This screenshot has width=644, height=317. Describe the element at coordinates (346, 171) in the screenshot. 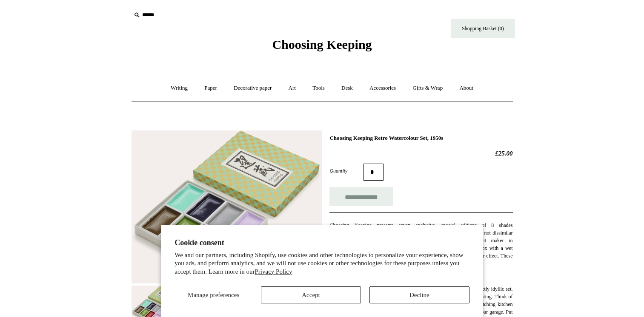

I see `label: Quantity` at that location.